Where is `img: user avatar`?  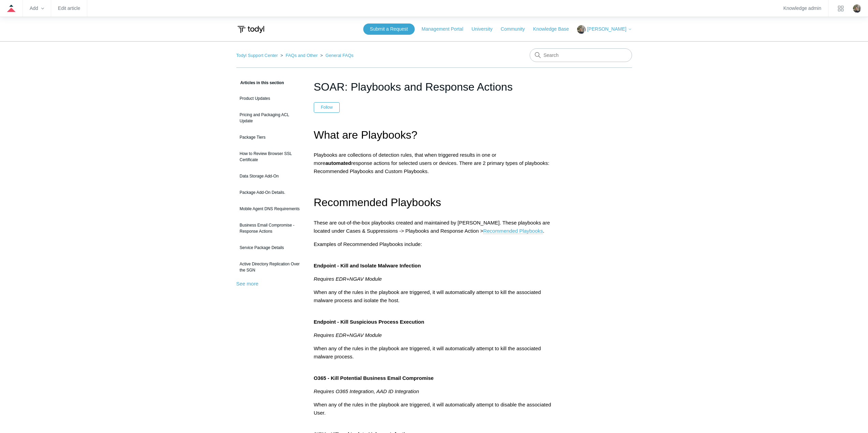
img: user avatar is located at coordinates (857, 9).